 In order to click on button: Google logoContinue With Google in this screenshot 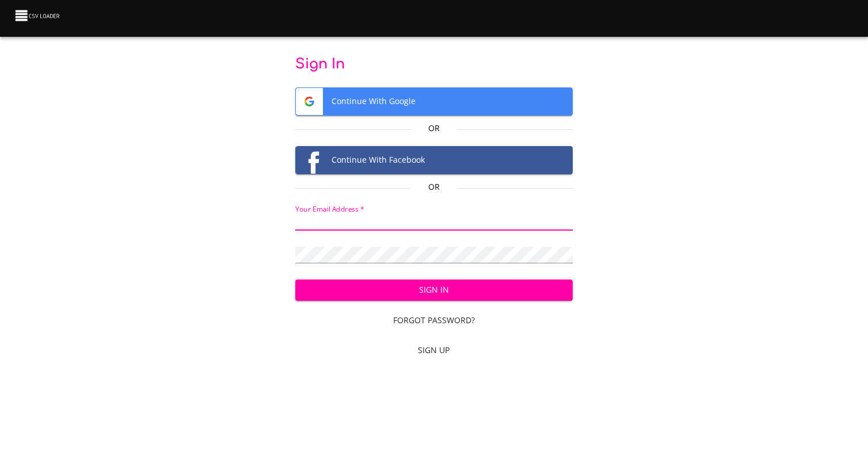, I will do `click(433, 101)`.